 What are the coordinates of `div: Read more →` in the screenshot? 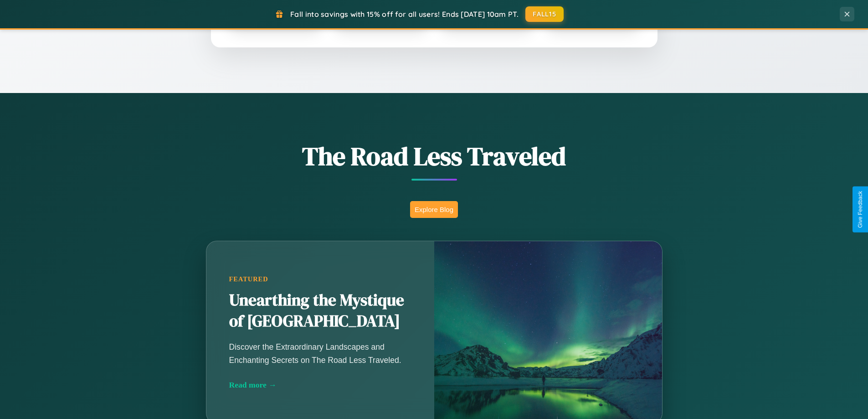 It's located at (321, 385).